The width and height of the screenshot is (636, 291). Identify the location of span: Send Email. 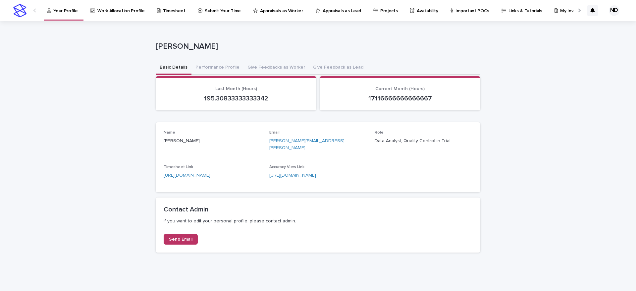
(181, 239).